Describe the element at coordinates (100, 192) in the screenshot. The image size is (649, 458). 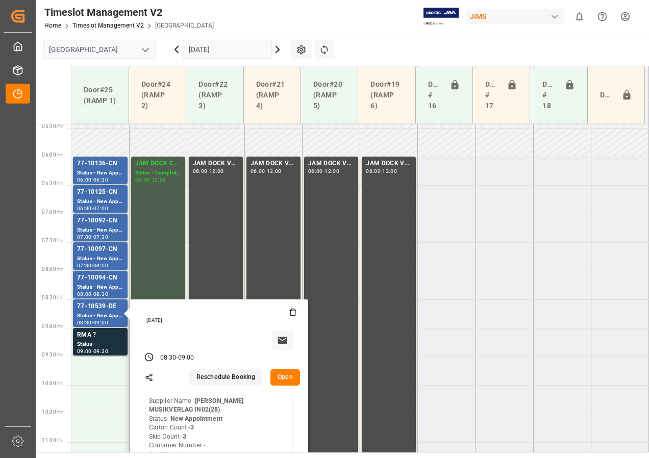
I see `div: 77-10125-CN` at that location.